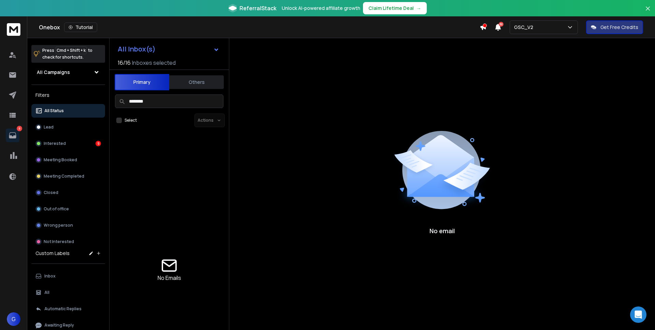 The width and height of the screenshot is (655, 330). What do you see at coordinates (395, 8) in the screenshot?
I see `button: Claim Lifetime Deal→` at bounding box center [395, 8].